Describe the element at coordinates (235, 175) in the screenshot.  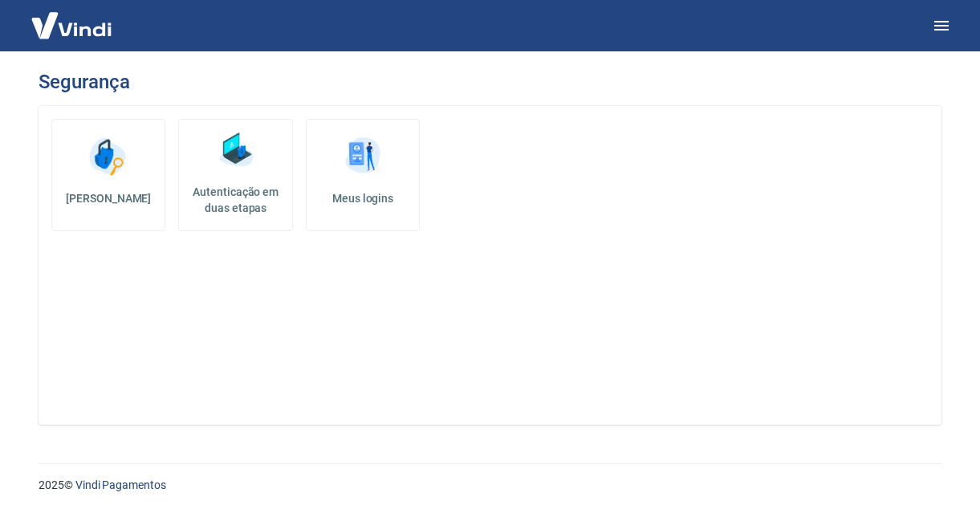
I see `a: Autenticação em duas etapas` at that location.